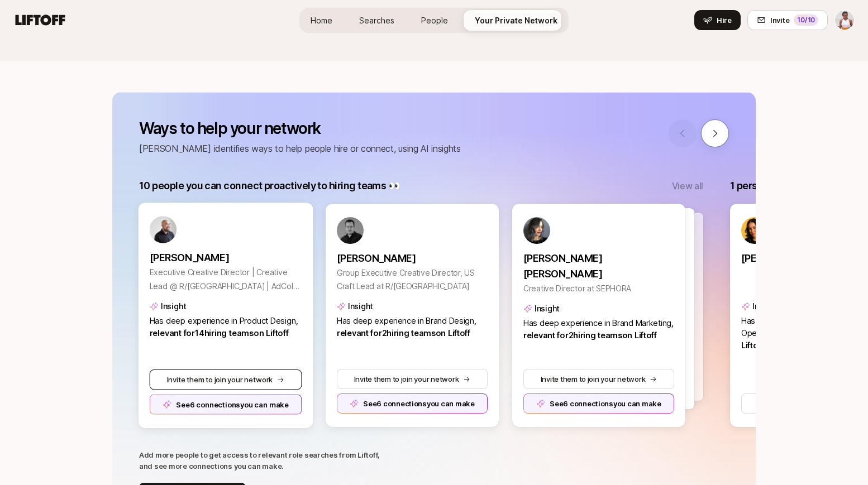  I want to click on span: Your Private Network, so click(516, 20).